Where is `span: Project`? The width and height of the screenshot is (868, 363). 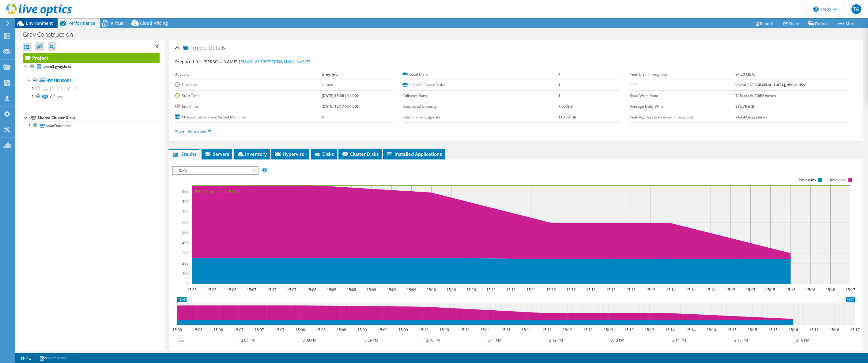
span: Project is located at coordinates (195, 48).